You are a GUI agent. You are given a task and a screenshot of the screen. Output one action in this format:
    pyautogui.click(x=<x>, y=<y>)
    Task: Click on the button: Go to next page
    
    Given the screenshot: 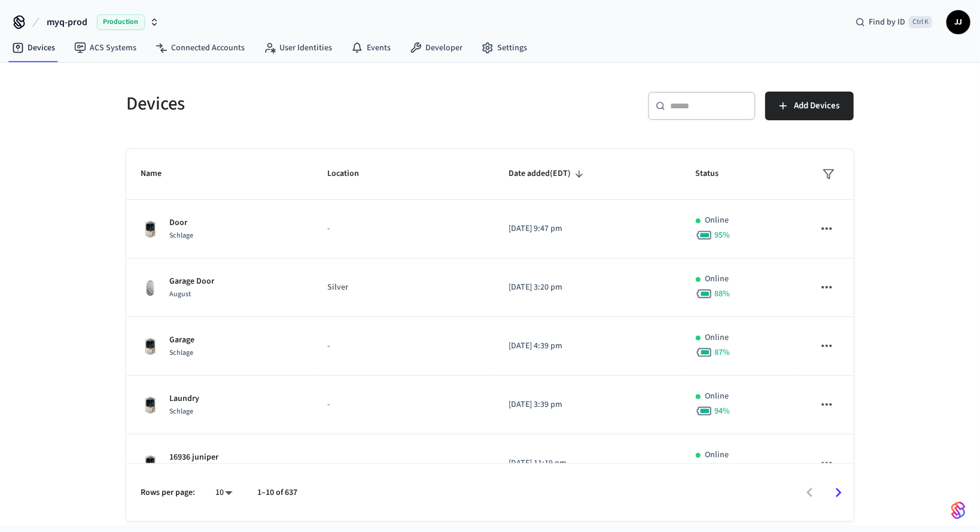 What is the action you would take?
    pyautogui.click(x=838, y=492)
    